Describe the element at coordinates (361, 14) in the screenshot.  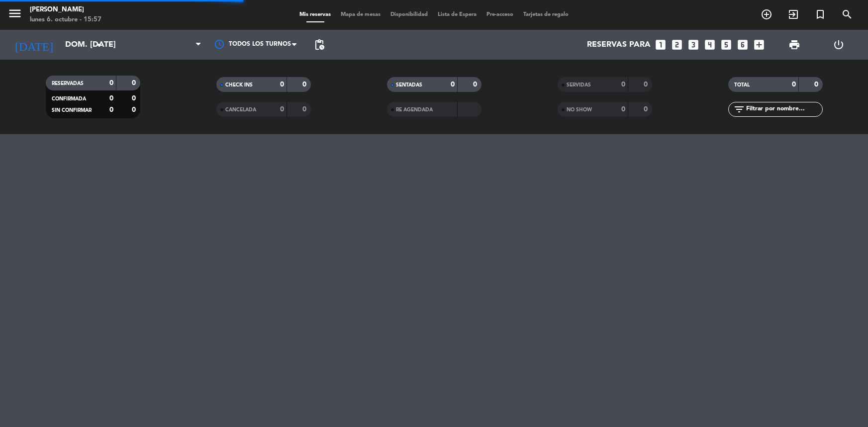
I see `span: Mapa de mesas` at that location.